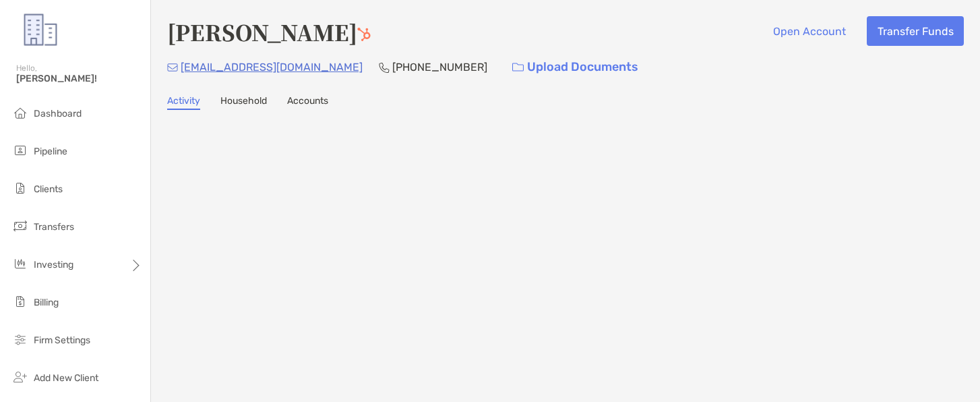 The image size is (980, 402). I want to click on img: Hubspot Icon, so click(363, 34).